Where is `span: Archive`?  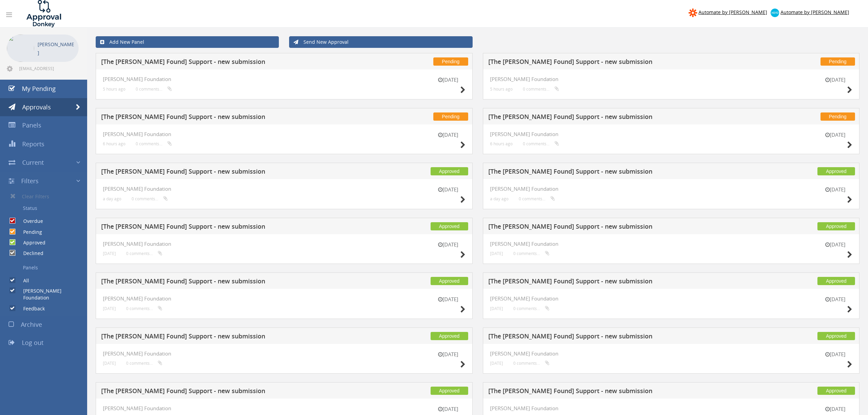
span: Archive is located at coordinates (31, 325).